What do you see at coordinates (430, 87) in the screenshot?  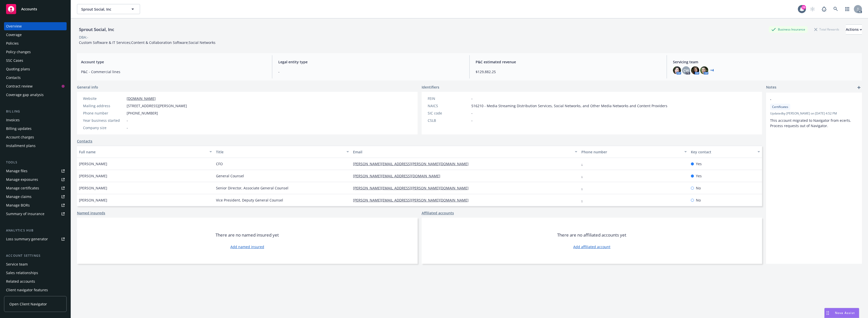 I see `span: Identifiers` at bounding box center [430, 87].